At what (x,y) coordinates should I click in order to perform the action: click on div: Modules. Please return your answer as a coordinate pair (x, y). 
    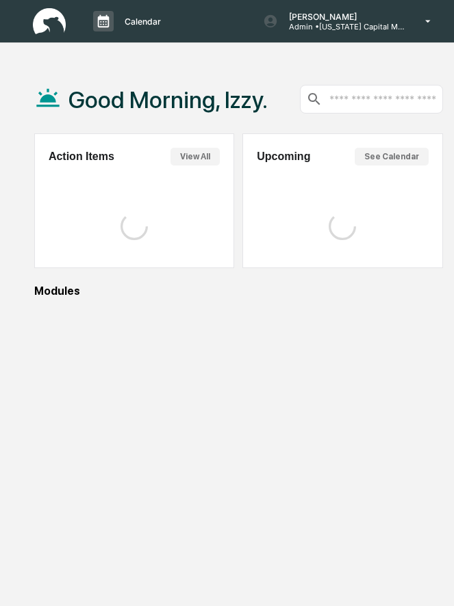
    Looking at the image, I should click on (238, 291).